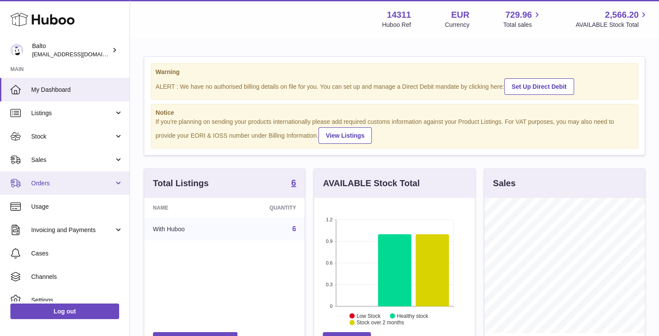  I want to click on span: Cases, so click(77, 254).